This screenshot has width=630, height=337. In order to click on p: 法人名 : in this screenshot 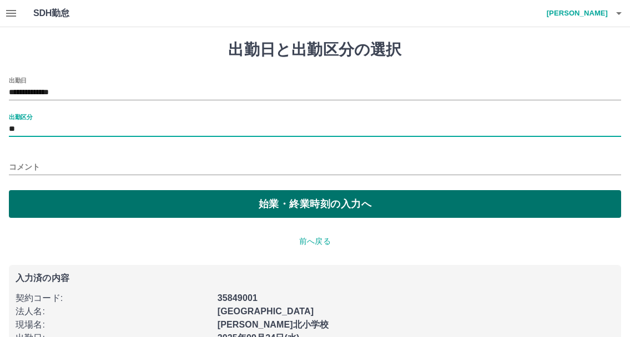, I will do `click(113, 312)`.